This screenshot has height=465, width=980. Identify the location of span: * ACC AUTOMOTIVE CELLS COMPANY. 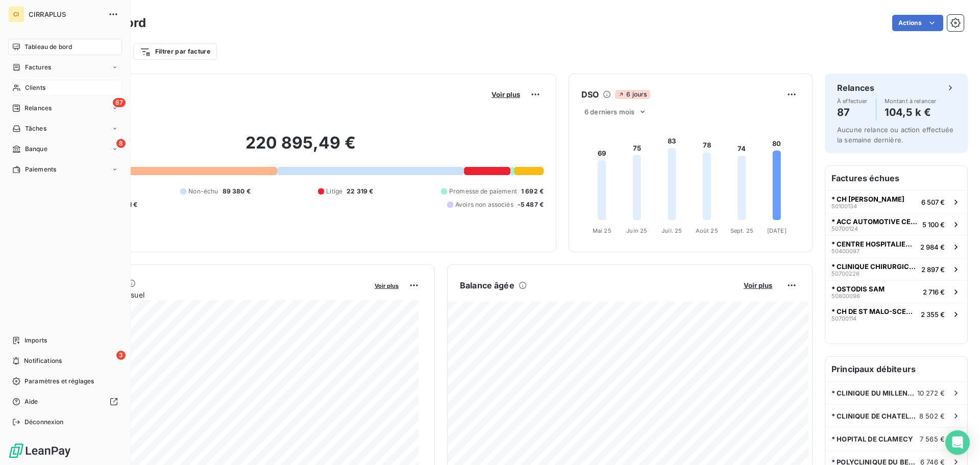
(875, 221).